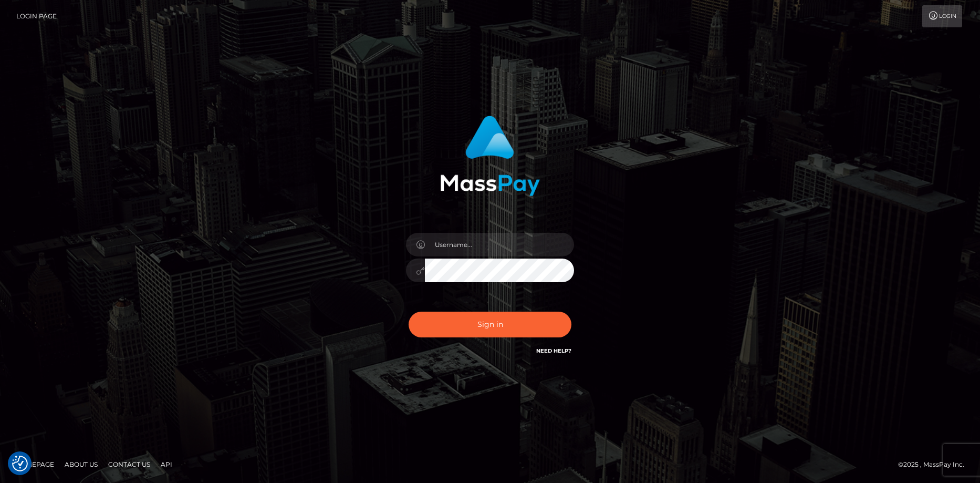 The image size is (980, 483). I want to click on img: Revisit consent button, so click(20, 463).